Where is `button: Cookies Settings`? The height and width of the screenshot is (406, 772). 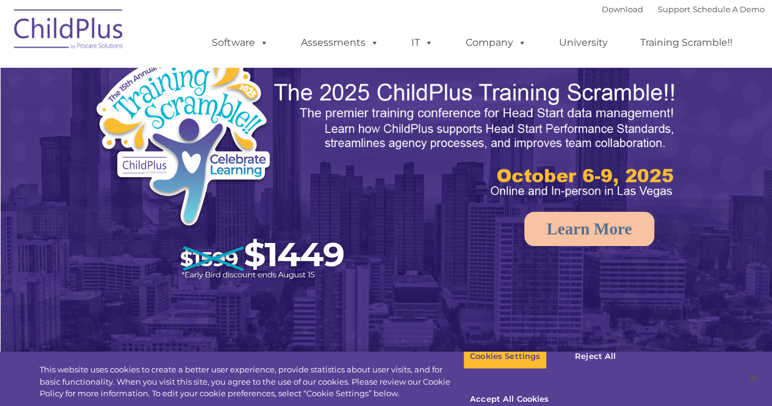 button: Cookies Settings is located at coordinates (505, 356).